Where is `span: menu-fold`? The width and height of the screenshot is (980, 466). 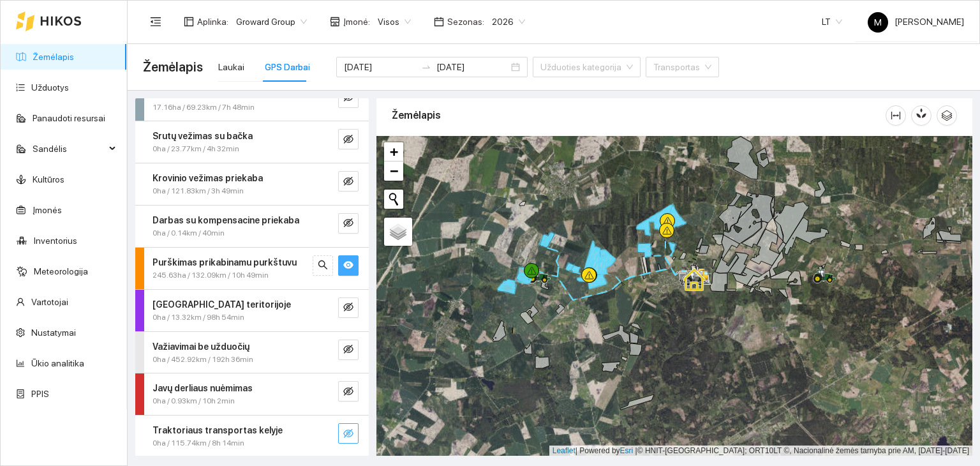 span: menu-fold is located at coordinates (156, 22).